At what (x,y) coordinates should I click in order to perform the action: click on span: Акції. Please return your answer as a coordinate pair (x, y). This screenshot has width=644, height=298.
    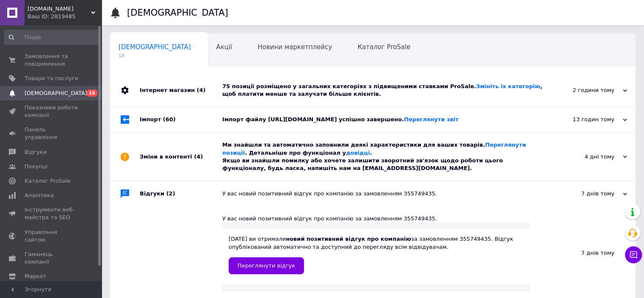
    Looking at the image, I should click on (225, 47).